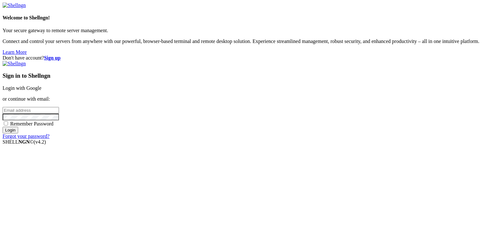 The width and height of the screenshot is (487, 235). What do you see at coordinates (243, 41) in the screenshot?
I see `p: Connect and control your servers from anywhere with our powerful, browser-based terminal and remo...` at bounding box center [243, 41].